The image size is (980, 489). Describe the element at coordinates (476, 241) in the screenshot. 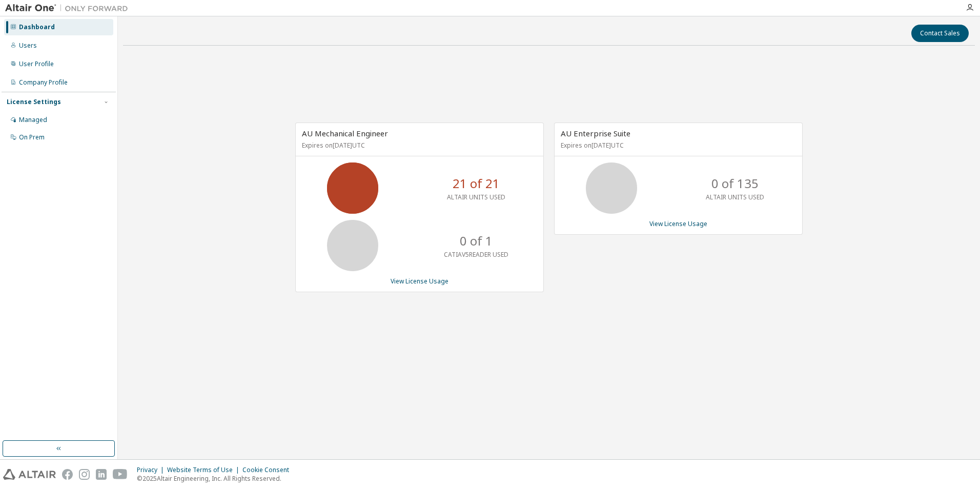

I see `p: 0 of 1` at that location.